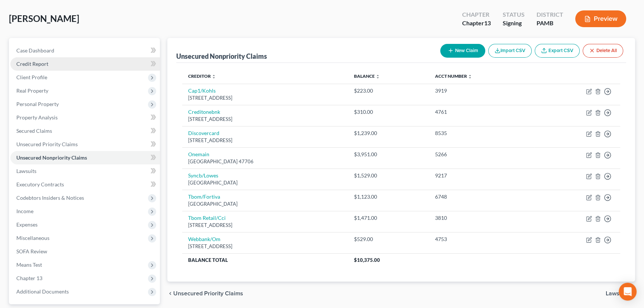 The height and width of the screenshot is (308, 644). Describe the element at coordinates (202, 90) in the screenshot. I see `a: Cap1/Kohls` at that location.